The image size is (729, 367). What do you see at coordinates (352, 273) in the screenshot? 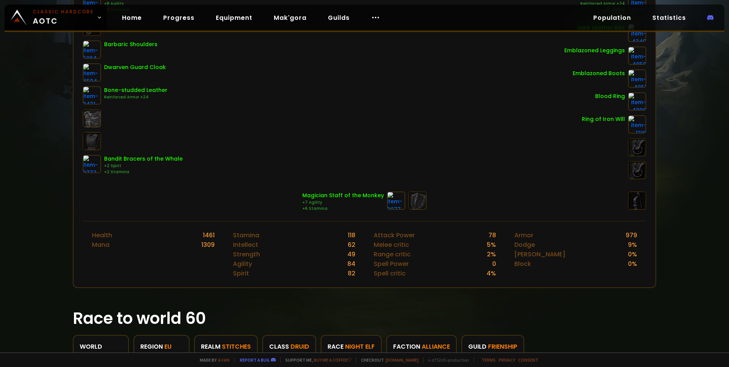
I see `div: 82` at bounding box center [352, 273].